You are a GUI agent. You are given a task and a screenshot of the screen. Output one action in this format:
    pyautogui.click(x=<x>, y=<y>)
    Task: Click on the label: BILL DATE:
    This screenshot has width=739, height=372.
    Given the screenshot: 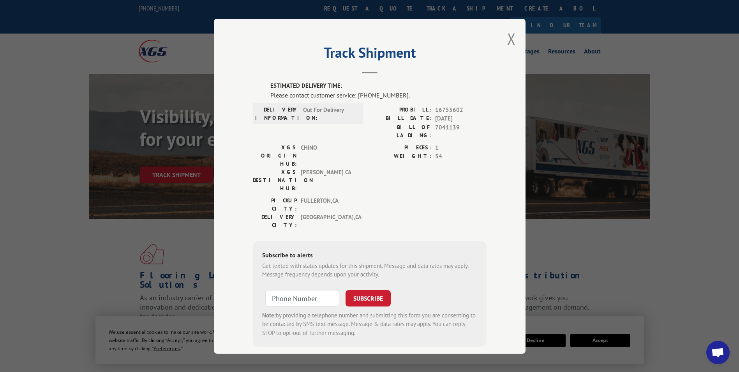 What is the action you would take?
    pyautogui.click(x=400, y=118)
    